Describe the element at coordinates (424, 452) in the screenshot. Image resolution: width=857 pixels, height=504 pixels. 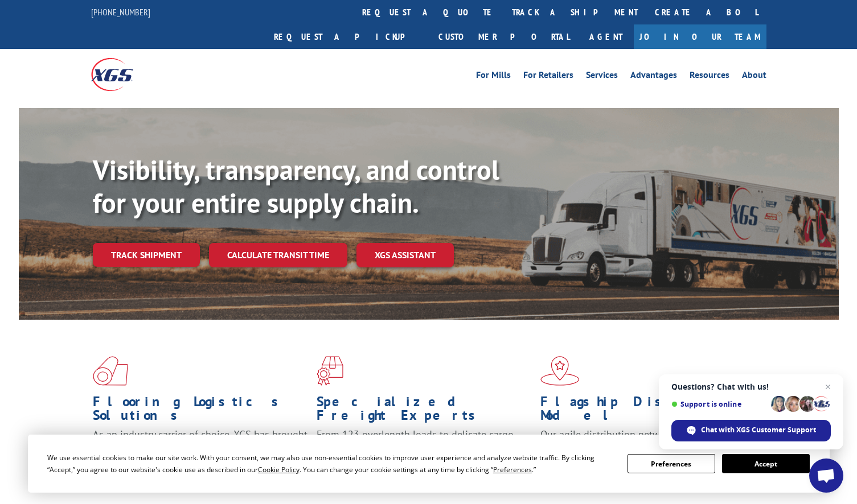
I see `p: From 123 overlength loads to delicate cargo, our experienced staff knows the best way to move you...` at that location.